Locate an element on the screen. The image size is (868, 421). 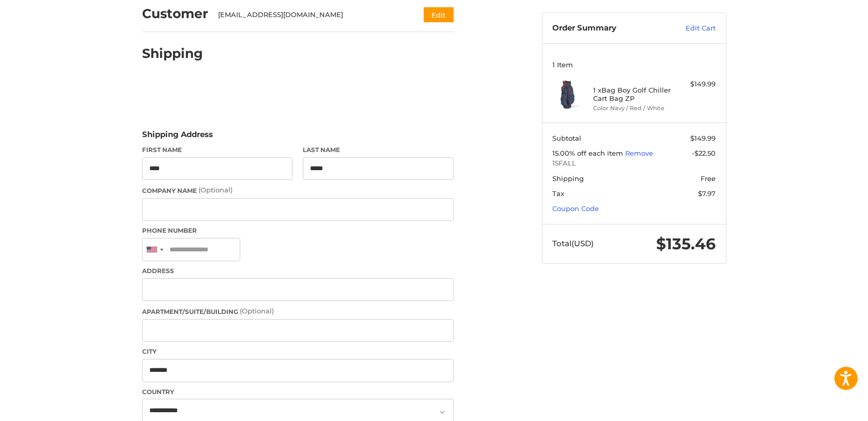
a: Edit Cart is located at coordinates (690, 28).